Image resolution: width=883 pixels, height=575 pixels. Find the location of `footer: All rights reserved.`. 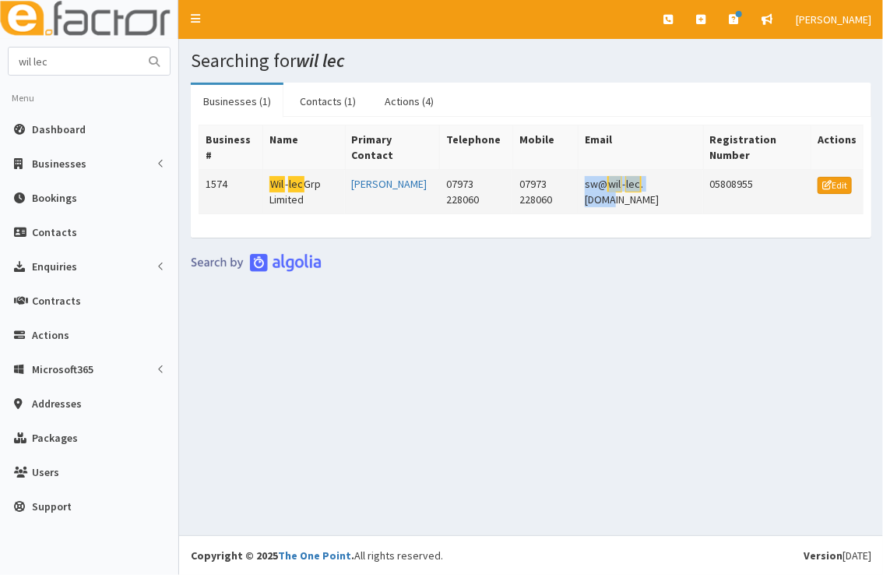

footer: All rights reserved. is located at coordinates (531, 554).